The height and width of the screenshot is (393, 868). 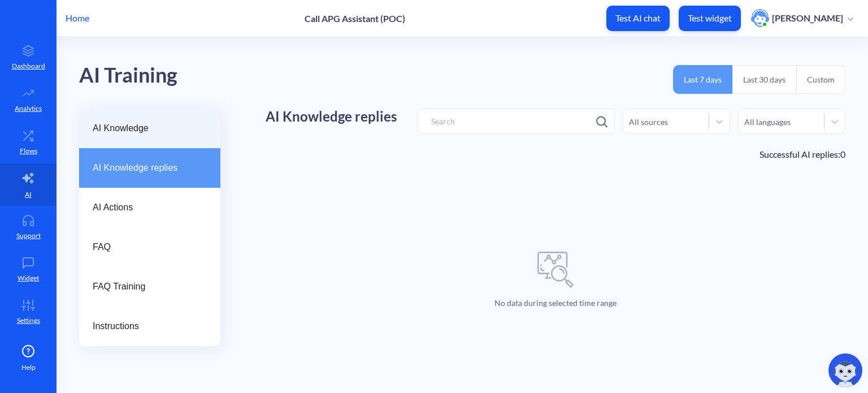 I want to click on span: Help, so click(x=28, y=367).